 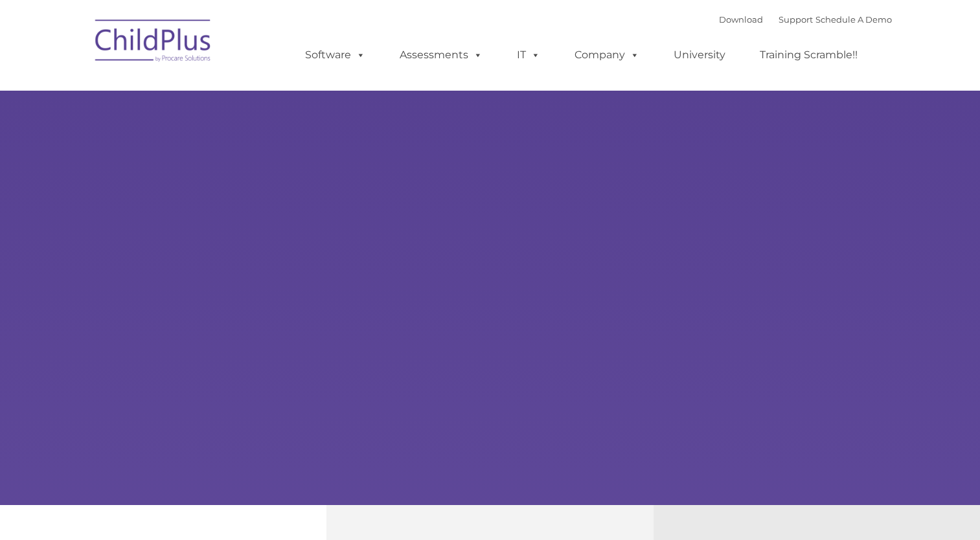 What do you see at coordinates (607, 55) in the screenshot?
I see `a: Company` at bounding box center [607, 55].